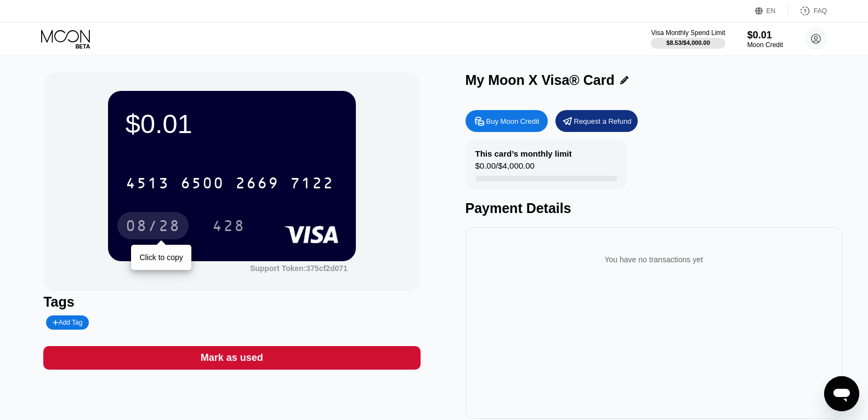 This screenshot has width=868, height=420. Describe the element at coordinates (771, 11) in the screenshot. I see `div: EN` at that location.